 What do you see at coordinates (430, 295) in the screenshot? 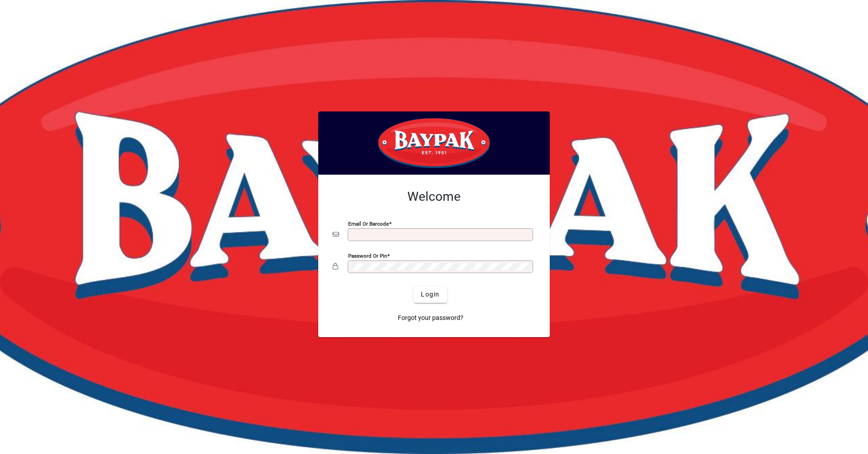
I see `button: Login` at bounding box center [430, 295].